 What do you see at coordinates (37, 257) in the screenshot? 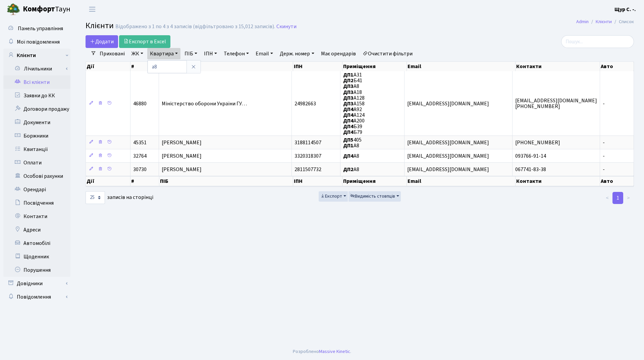
I see `a: Щоденник` at bounding box center [37, 257].